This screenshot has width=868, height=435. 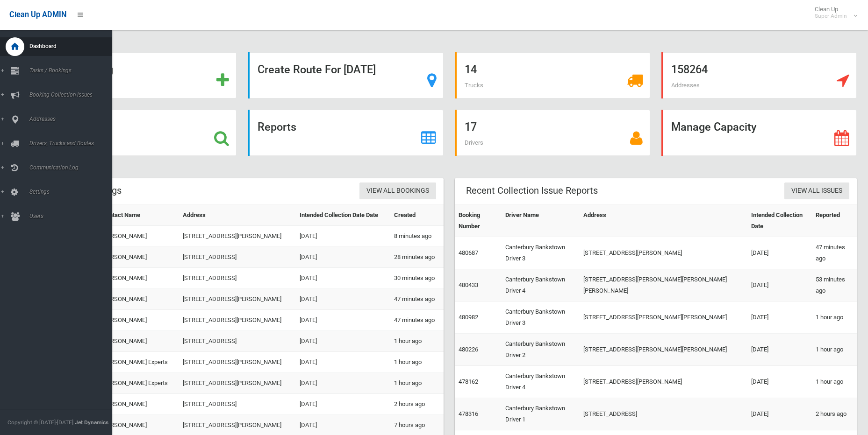 What do you see at coordinates (780, 221) in the screenshot?
I see `th: Intended Collection Date` at bounding box center [780, 221].